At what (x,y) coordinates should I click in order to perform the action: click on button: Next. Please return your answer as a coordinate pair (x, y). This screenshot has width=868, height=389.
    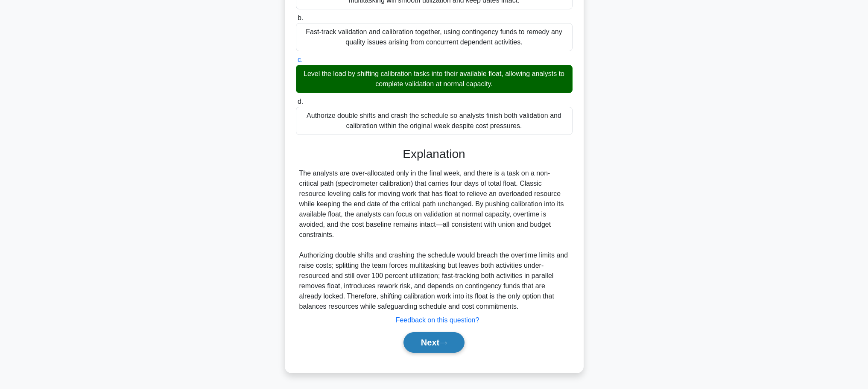
    Looking at the image, I should click on (434, 342).